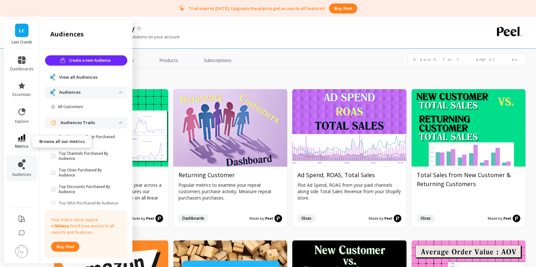 This screenshot has height=267, width=536. What do you see at coordinates (22, 147) in the screenshot?
I see `span: metrics` at bounding box center [22, 147].